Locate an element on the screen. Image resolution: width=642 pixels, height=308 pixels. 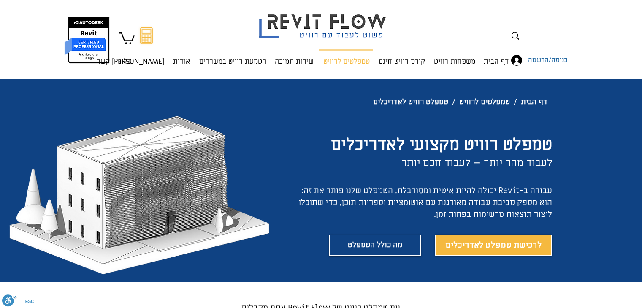
img: autodesk certified professional in revit for architectural design יונתן אלדד is located at coordinates (87, 40).